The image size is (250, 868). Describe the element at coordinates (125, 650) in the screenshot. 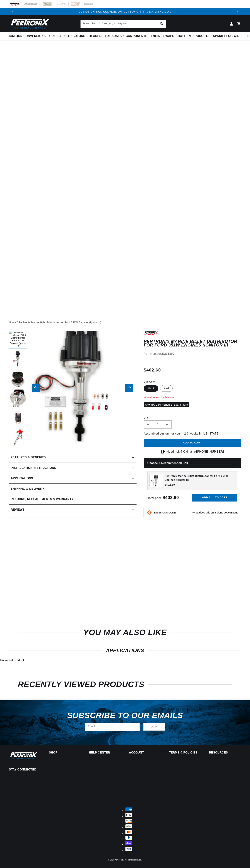

I see `h2: Applications` at that location.